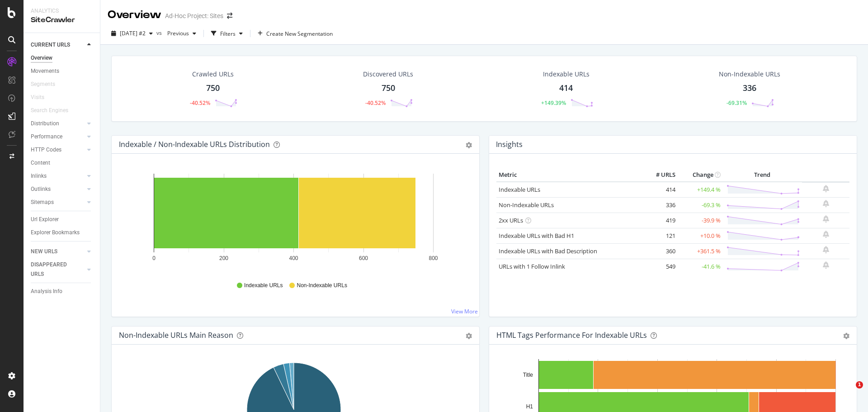  I want to click on th: Change, so click(700, 175).